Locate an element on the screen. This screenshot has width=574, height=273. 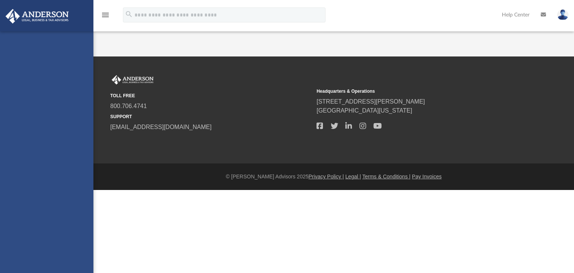
small: Headquarters & Operations is located at coordinates (417, 91).